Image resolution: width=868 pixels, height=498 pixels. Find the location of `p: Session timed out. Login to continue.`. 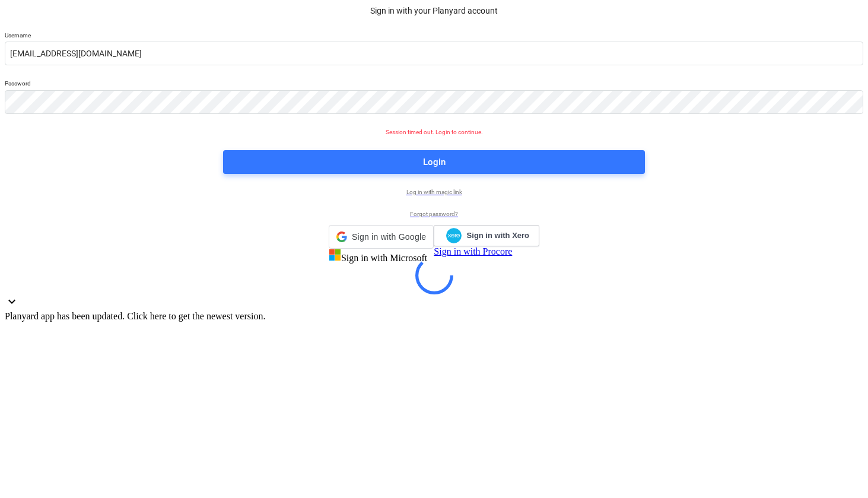

p: Session timed out. Login to continue. is located at coordinates (434, 132).